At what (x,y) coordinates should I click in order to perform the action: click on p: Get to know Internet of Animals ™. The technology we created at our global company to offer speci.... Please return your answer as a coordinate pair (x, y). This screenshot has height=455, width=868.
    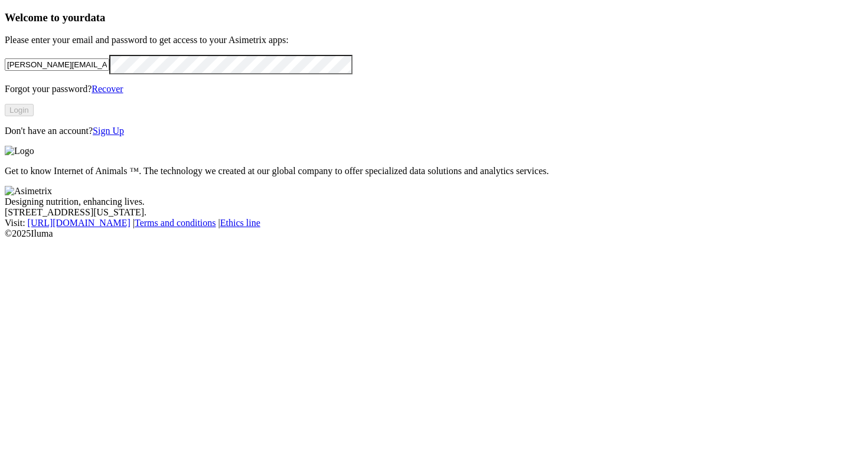
    Looking at the image, I should click on (434, 171).